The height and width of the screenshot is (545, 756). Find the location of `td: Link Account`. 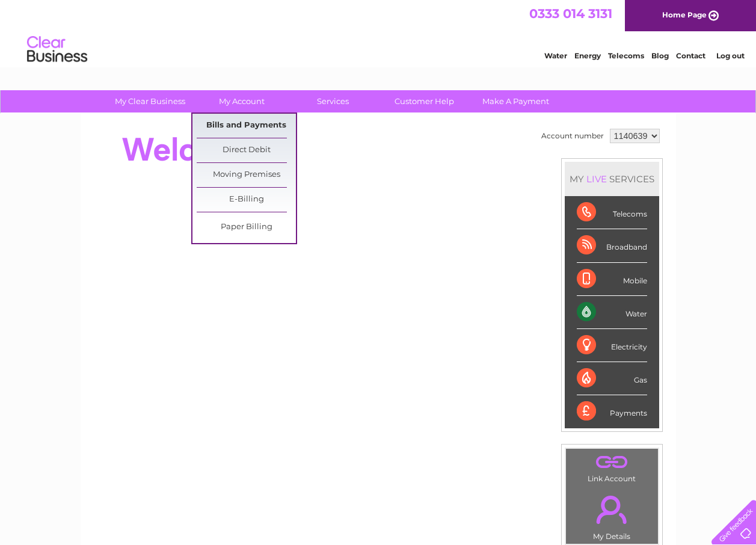

td: Link Account is located at coordinates (612, 467).